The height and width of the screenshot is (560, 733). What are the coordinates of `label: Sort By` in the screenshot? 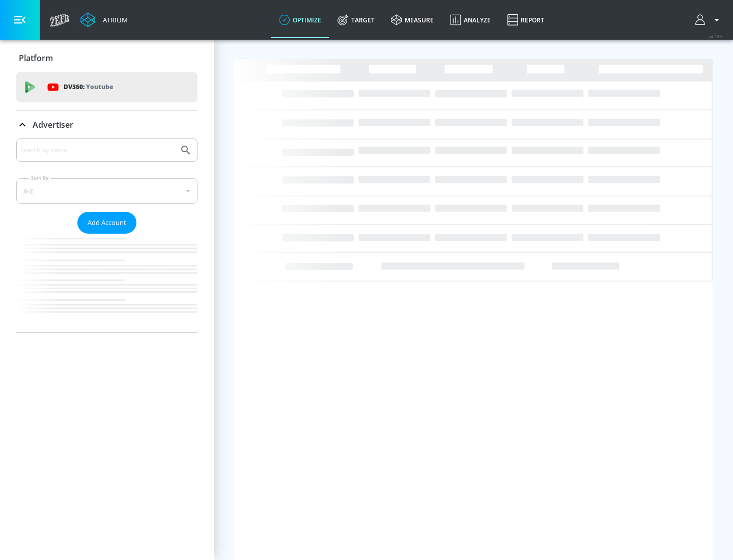 It's located at (40, 177).